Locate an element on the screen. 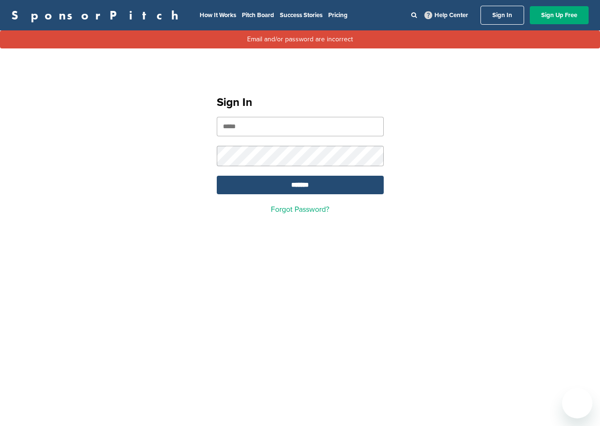 The height and width of the screenshot is (426, 600). a: Sign In is located at coordinates (503, 15).